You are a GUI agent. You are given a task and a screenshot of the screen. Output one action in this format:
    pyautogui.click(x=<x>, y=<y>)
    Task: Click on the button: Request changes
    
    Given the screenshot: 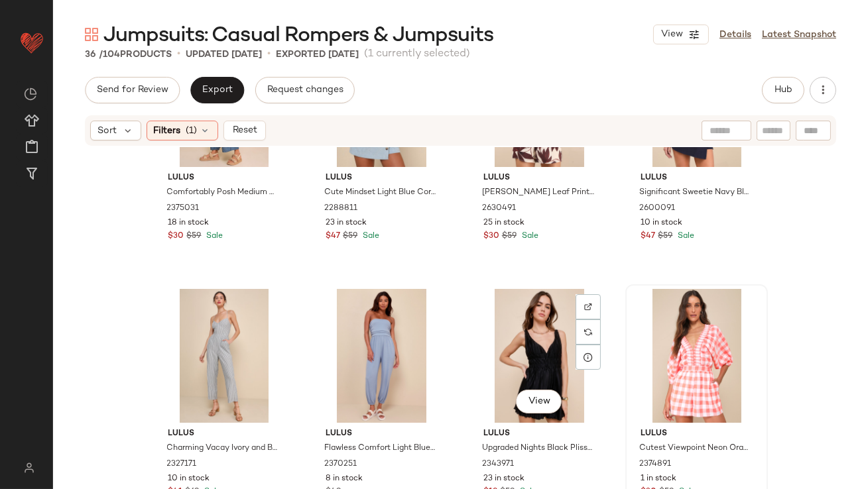 What is the action you would take?
    pyautogui.click(x=305, y=90)
    